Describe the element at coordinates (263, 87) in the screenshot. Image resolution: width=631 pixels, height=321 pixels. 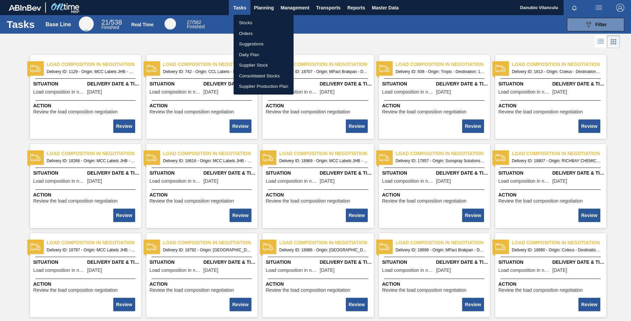
I see `a: Supplier Production Plan` at that location.